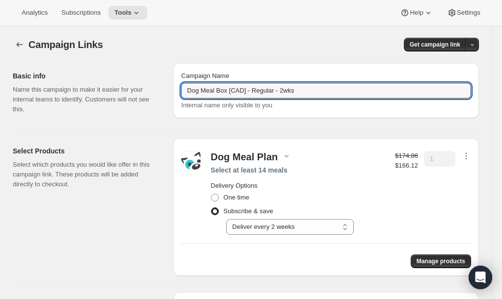  What do you see at coordinates (326, 91) in the screenshot?
I see `input: Example: Seasonal campaign` at bounding box center [326, 91].